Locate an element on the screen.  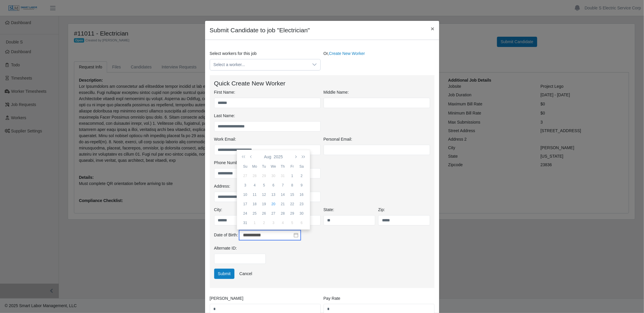
td: 2025-08-01 is located at coordinates (293, 176).